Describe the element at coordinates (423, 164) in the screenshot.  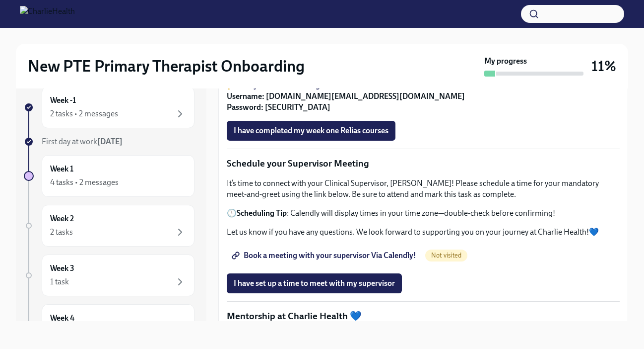
I see `p: Schedule your Supervisor Meeting` at that location.